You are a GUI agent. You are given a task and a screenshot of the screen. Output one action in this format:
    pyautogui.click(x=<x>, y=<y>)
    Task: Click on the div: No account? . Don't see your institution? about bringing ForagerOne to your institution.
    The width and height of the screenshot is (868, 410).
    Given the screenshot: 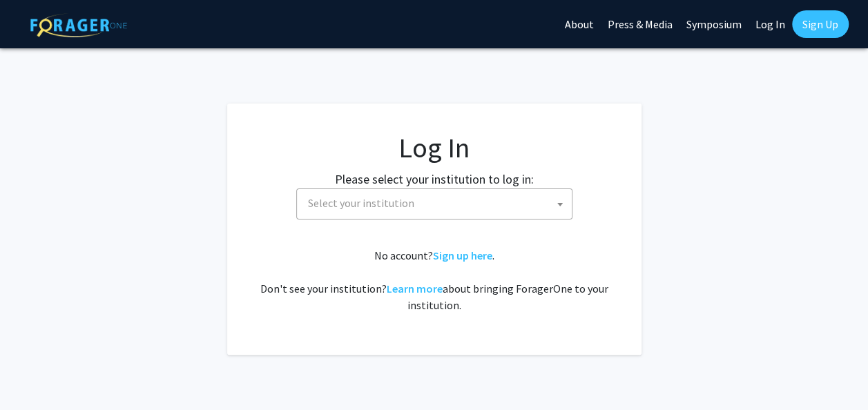 What is the action you would take?
    pyautogui.click(x=434, y=280)
    